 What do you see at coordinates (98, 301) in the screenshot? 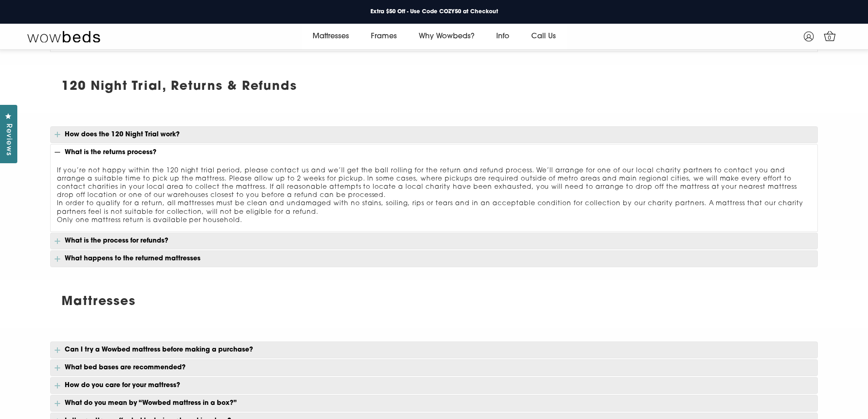
I see `strong: Mattresses` at bounding box center [98, 301].